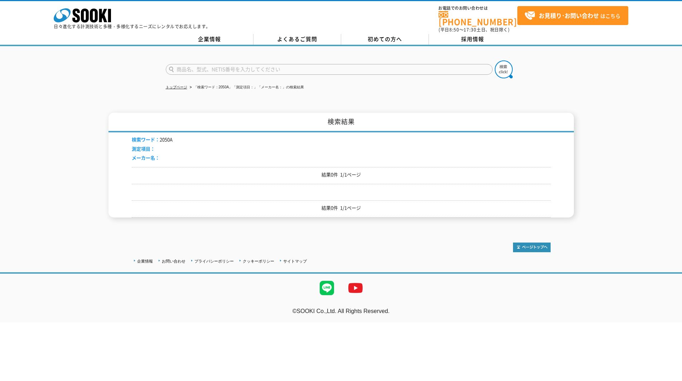 This screenshot has height=381, width=682. Describe the element at coordinates (470, 30) in the screenshot. I see `span: 17:30` at that location.